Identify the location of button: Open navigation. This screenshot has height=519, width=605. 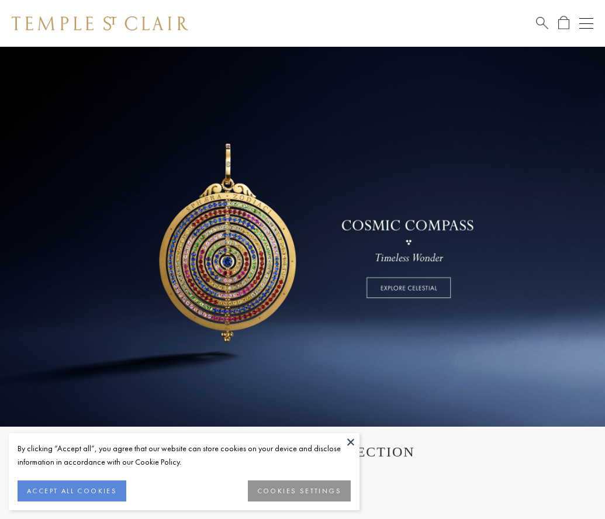
(586, 23).